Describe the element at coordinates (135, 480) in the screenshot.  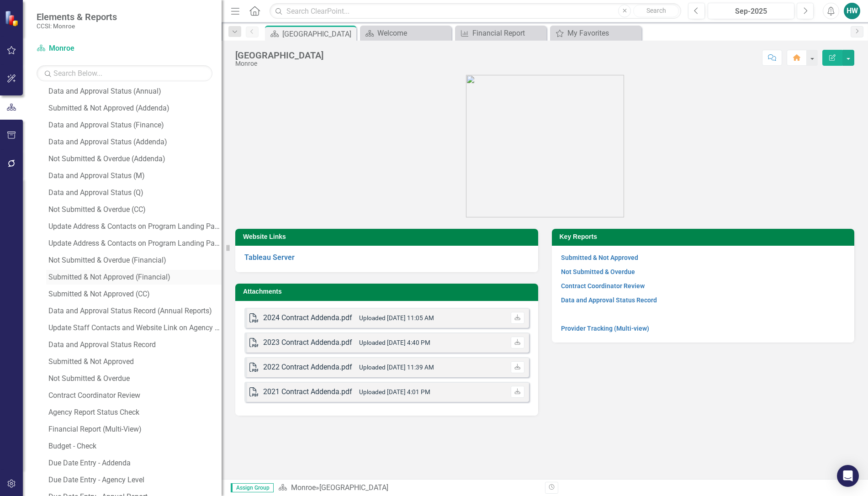
I see `div: Due Date Entry - Agency Level` at that location.